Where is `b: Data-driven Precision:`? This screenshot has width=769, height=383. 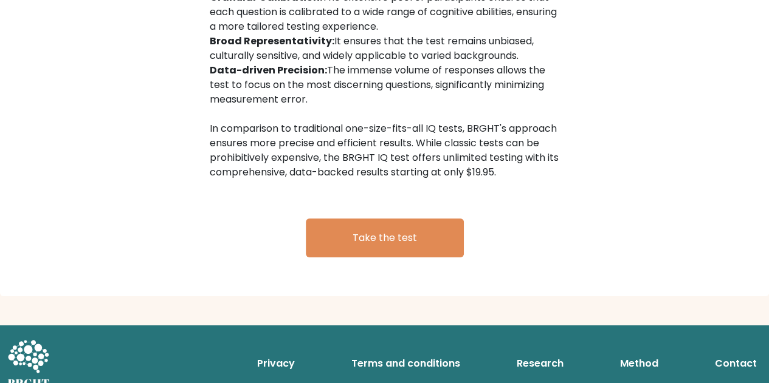 b: Data-driven Precision: is located at coordinates (268, 70).